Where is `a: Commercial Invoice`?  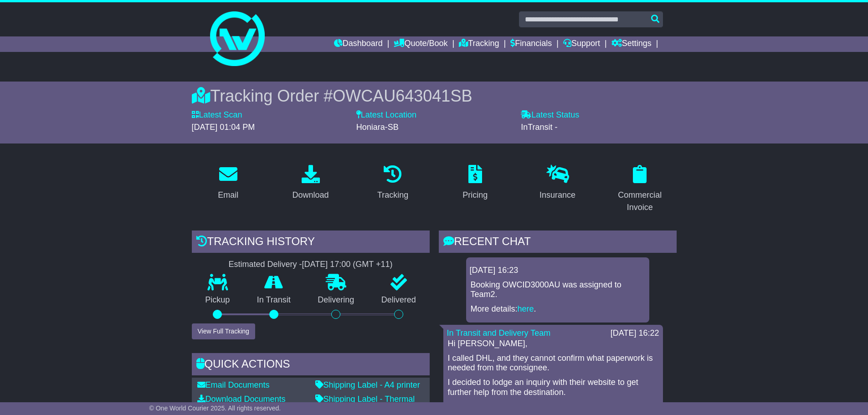 a: Commercial Invoice is located at coordinates (640, 189).